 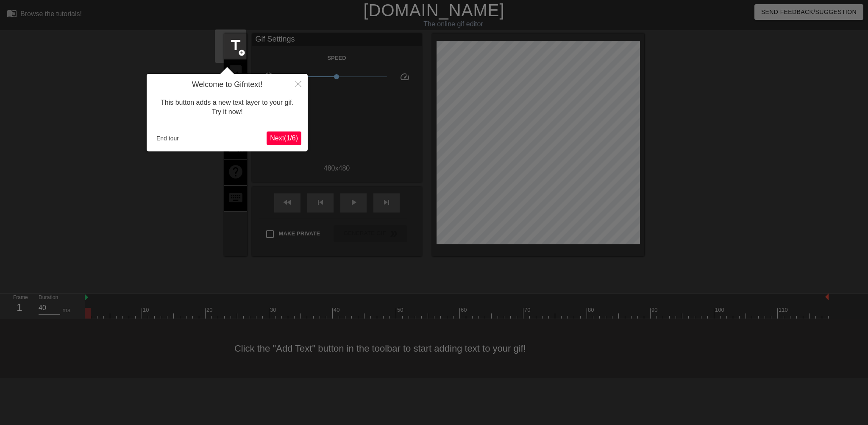 I want to click on button: Close, so click(x=298, y=84).